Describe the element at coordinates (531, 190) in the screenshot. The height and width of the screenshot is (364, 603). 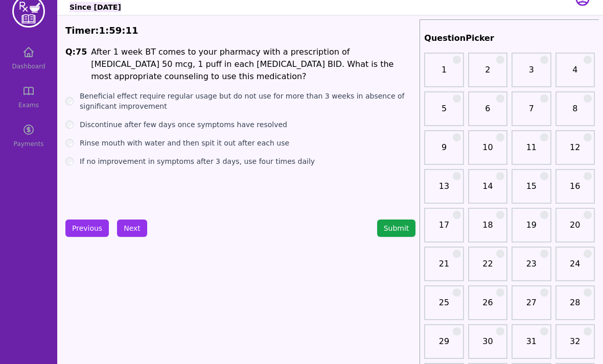
I see `a: 15` at that location.